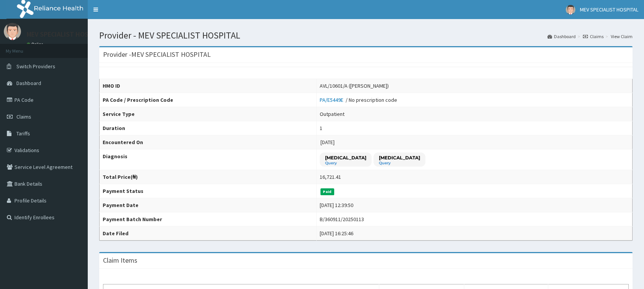 This screenshot has height=289, width=644. I want to click on div: / No prescription code, so click(358, 100).